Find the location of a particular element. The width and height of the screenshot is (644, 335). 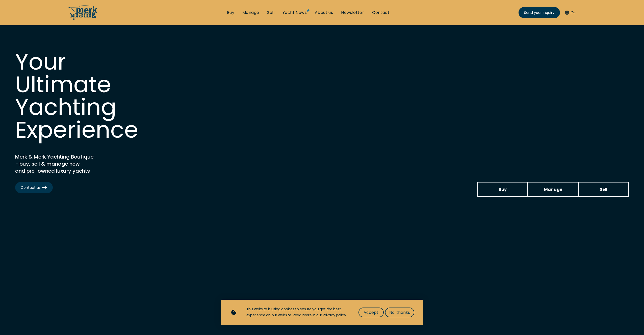

a: Newsletter is located at coordinates (353, 13).